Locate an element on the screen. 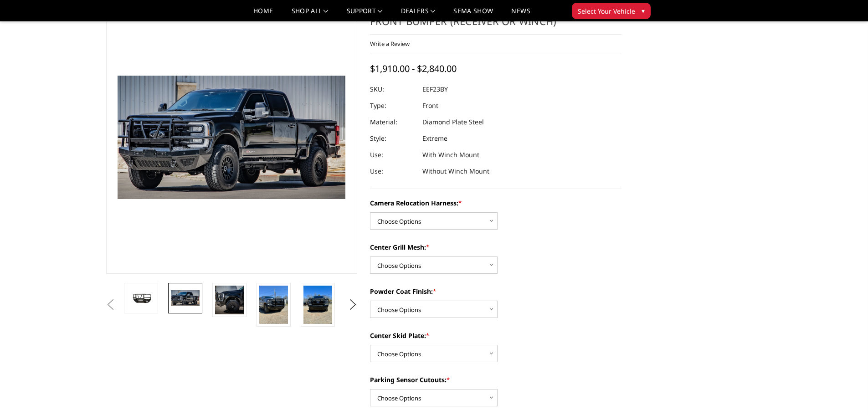 The height and width of the screenshot is (415, 868). label: Camera Relocation Harness: is located at coordinates (496, 203).